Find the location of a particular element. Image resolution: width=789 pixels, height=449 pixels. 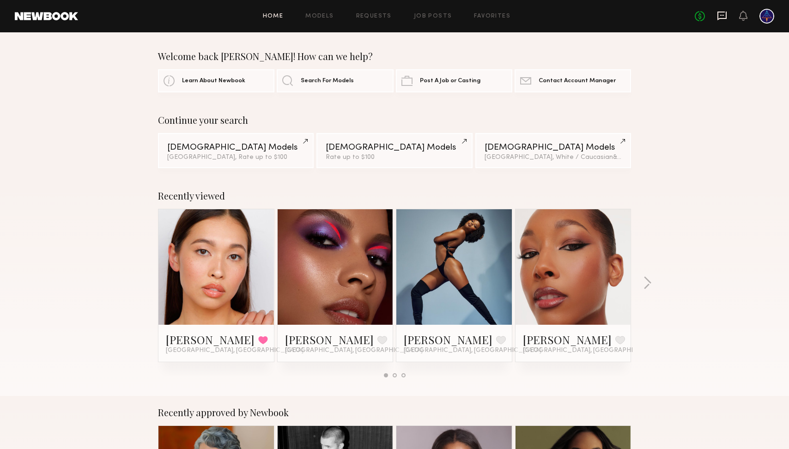

a: Requests is located at coordinates (374, 16).